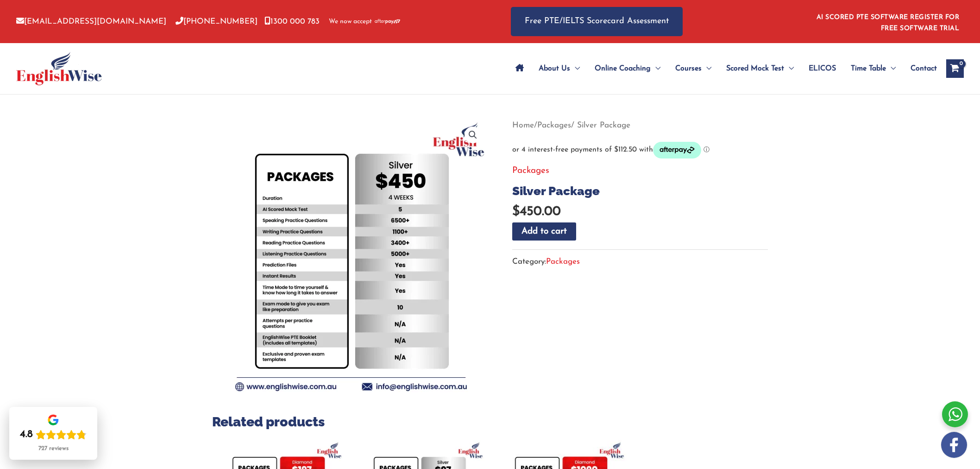  Describe the element at coordinates (954, 445) in the screenshot. I see `img: white-facebook.png` at that location.